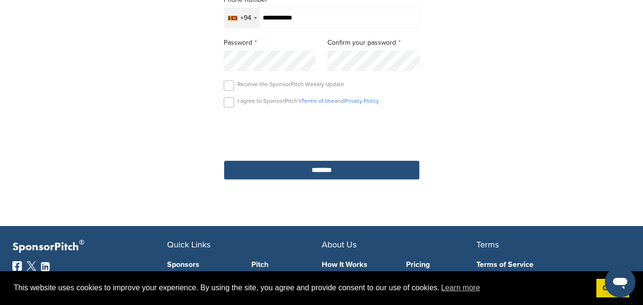 This screenshot has height=305, width=643. What do you see at coordinates (357, 265) in the screenshot?
I see `a: How It Works` at bounding box center [357, 265].